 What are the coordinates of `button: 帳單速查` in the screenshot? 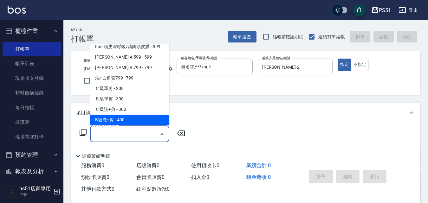 It's located at (242, 37).